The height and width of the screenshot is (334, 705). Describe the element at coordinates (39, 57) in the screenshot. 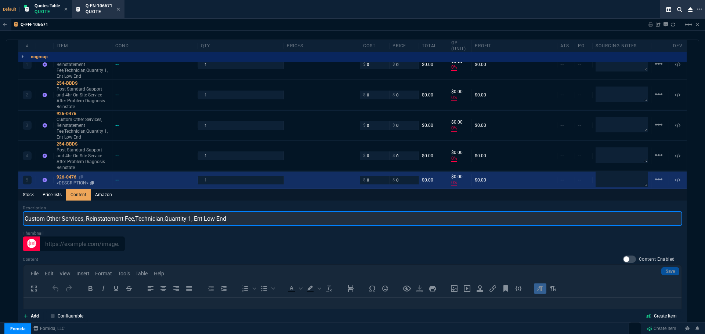

I see `p: nogroup` at that location.